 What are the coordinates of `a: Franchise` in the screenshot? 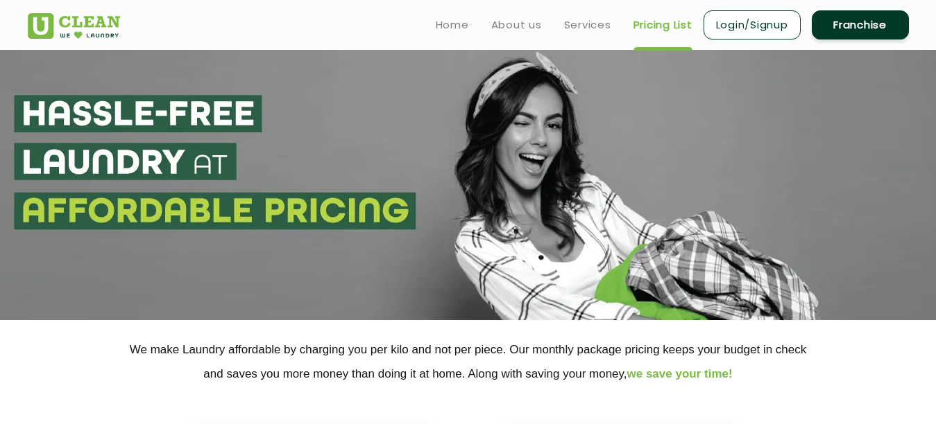 It's located at (860, 25).